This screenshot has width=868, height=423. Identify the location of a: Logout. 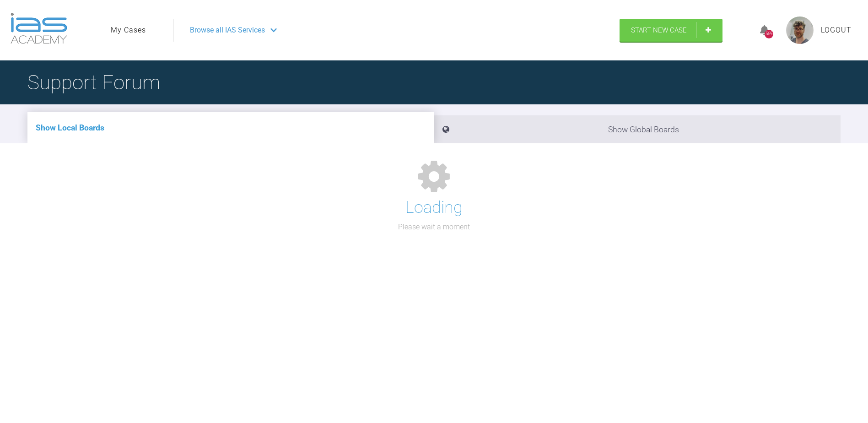
(836, 30).